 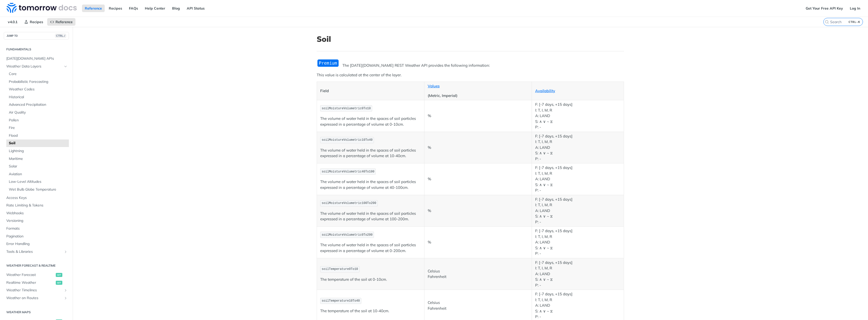 I want to click on a: Historical, so click(x=37, y=97).